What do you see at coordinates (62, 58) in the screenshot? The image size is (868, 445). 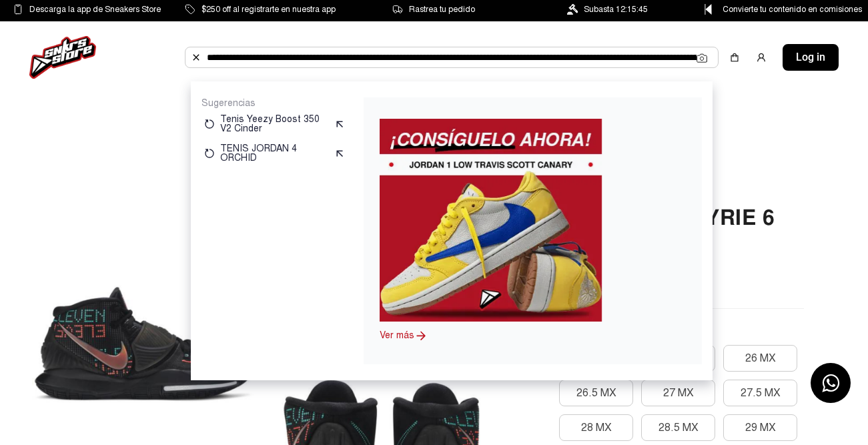 I see `img: logo` at bounding box center [62, 58].